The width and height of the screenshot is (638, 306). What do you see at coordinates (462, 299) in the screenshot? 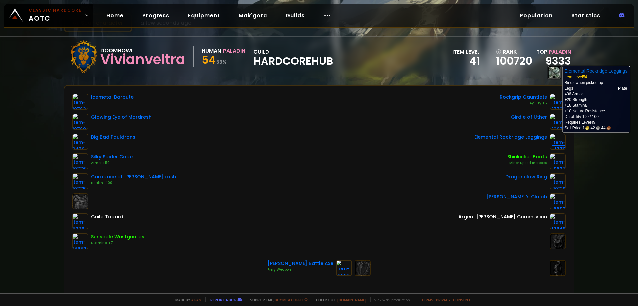
I see `a: Consent` at bounding box center [462, 299].